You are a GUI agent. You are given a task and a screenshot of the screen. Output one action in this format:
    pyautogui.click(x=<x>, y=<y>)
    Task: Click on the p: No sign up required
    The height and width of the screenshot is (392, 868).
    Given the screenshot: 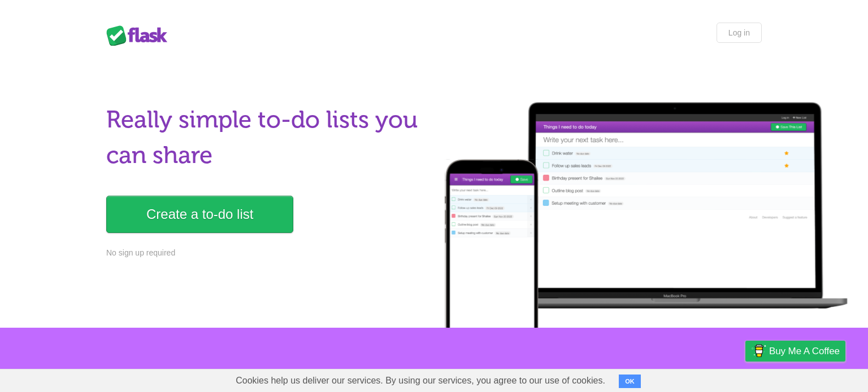 What is the action you would take?
    pyautogui.click(x=267, y=253)
    